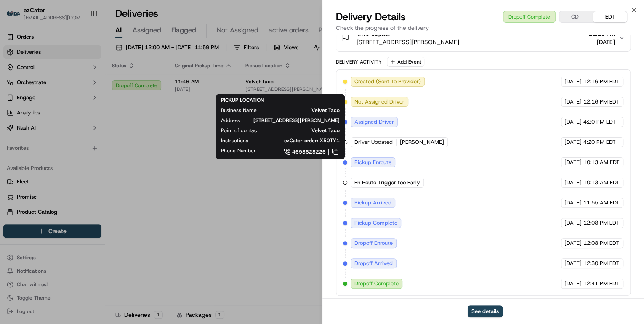 Image resolution: width=644 pixels, height=324 pixels. Describe the element at coordinates (373, 142) in the screenshot. I see `span: Driver Updated` at that location.